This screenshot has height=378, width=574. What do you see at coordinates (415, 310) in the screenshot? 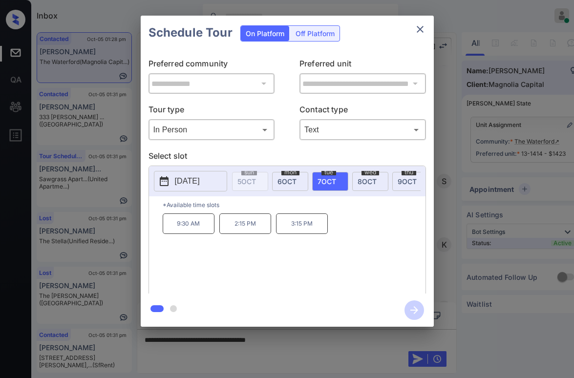
I see `button: btn-next` at bounding box center [415, 310].